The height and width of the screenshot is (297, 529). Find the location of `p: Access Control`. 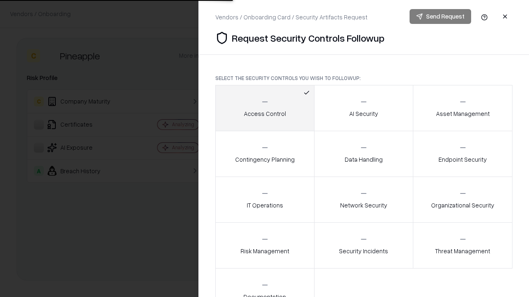

p: Access Control is located at coordinates (265, 114).